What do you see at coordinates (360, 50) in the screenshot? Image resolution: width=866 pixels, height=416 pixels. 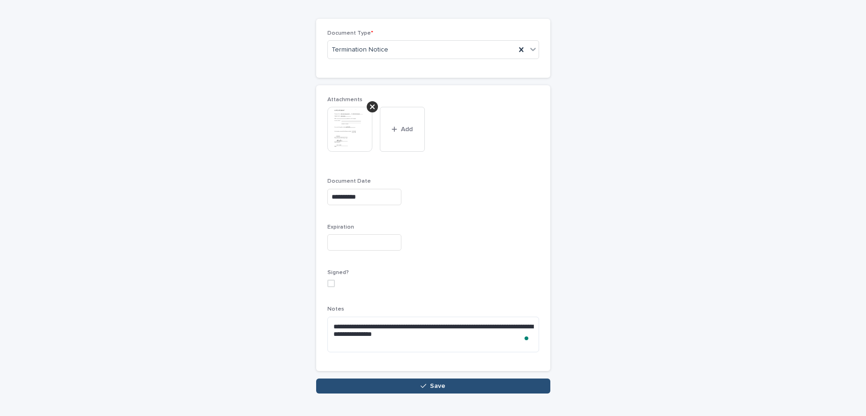 I see `span: Termination Notice` at bounding box center [360, 50].